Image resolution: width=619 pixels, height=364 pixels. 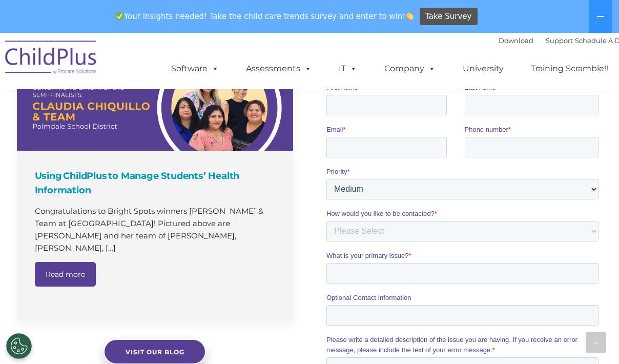 What do you see at coordinates (19, 346) in the screenshot?
I see `button: Cookies Settings` at bounding box center [19, 346].